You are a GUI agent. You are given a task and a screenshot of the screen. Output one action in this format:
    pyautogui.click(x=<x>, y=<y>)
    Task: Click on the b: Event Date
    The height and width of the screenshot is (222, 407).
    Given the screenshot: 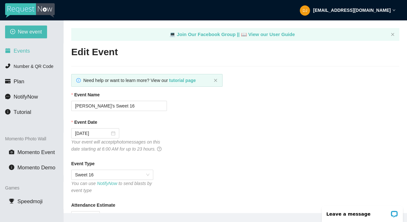 What is the action you would take?
    pyautogui.click(x=86, y=122)
    